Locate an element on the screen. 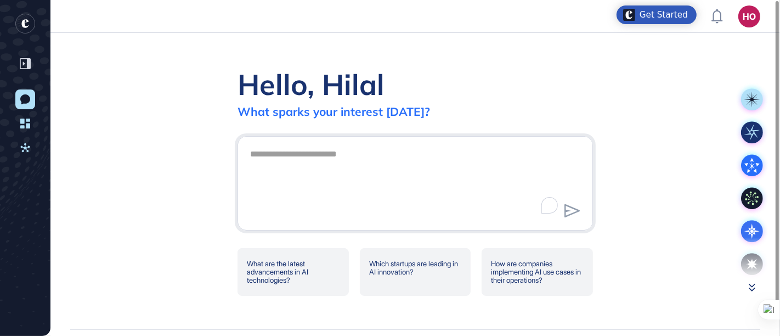 The height and width of the screenshot is (336, 780). div: Hello, Hilal is located at coordinates (311, 84).